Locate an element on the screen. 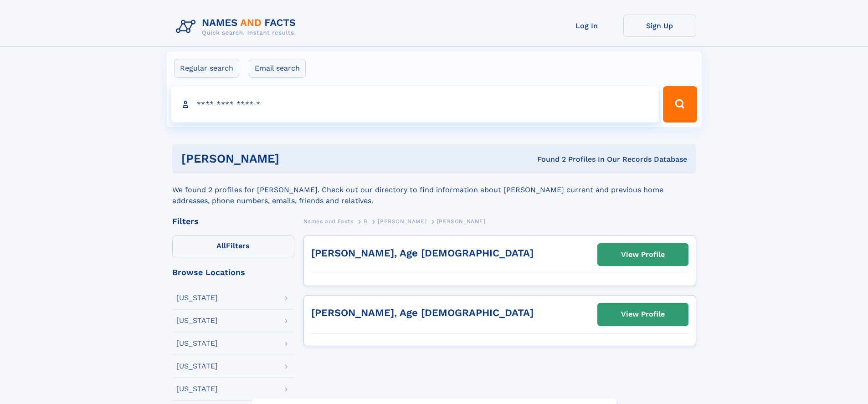  input: search input is located at coordinates (415, 104).